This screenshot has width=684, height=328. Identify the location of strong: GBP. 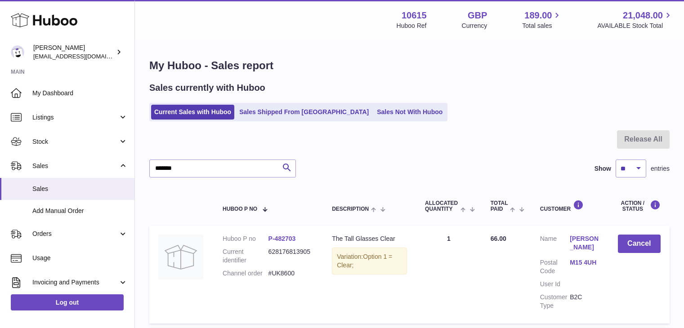
(477, 15).